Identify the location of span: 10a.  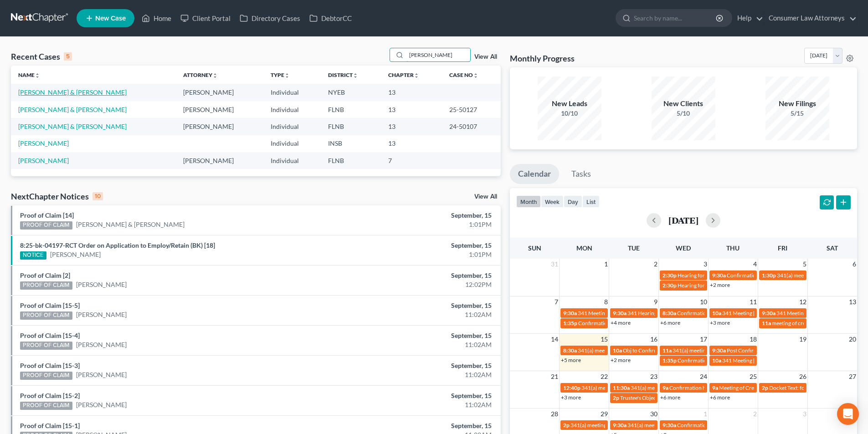
(717, 313).